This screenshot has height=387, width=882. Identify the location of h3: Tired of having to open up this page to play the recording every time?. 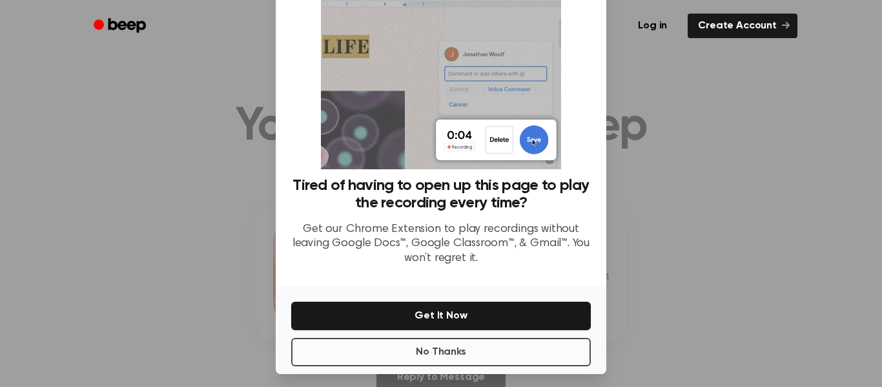
(441, 194).